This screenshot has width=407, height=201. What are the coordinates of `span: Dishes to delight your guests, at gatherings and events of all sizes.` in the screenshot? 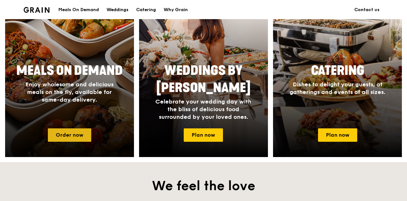 It's located at (337, 88).